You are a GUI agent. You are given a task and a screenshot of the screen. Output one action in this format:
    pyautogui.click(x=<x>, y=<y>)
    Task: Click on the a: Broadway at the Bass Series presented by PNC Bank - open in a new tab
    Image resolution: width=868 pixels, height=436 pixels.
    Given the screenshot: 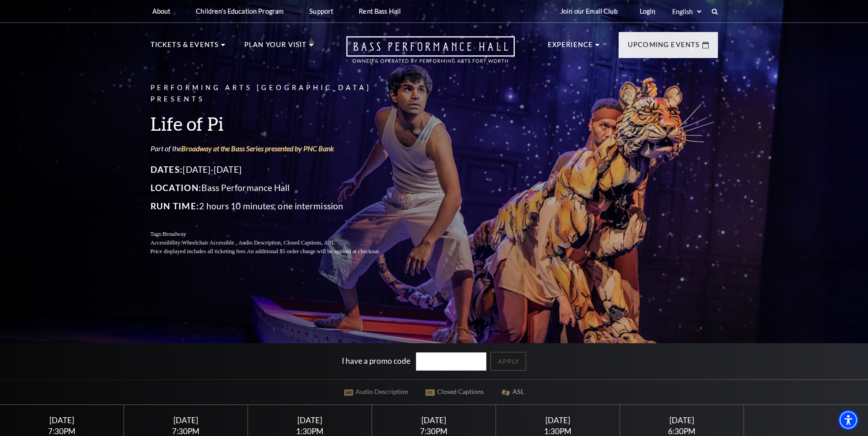 What is the action you would take?
    pyautogui.click(x=258, y=148)
    